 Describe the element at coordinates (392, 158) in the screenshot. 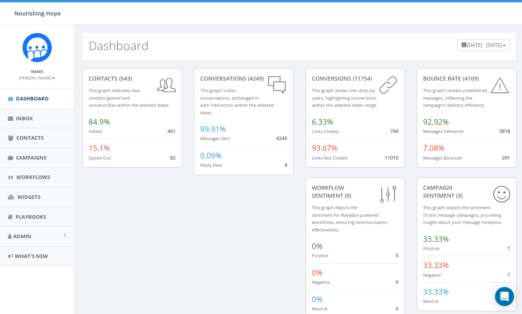

I see `span: 11010` at that location.